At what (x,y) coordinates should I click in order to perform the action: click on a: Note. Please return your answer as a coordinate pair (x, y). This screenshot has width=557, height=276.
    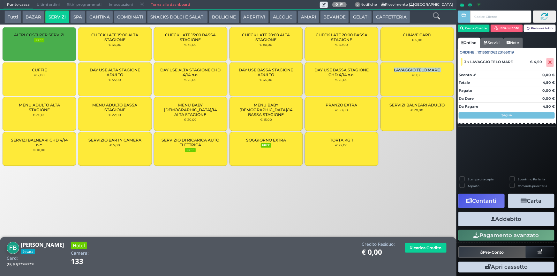
    Looking at the image, I should click on (513, 43).